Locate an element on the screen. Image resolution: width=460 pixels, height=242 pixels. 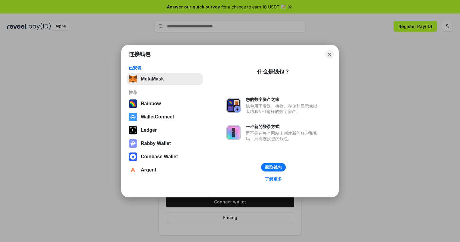
div: MetaMask is located at coordinates (152, 79).